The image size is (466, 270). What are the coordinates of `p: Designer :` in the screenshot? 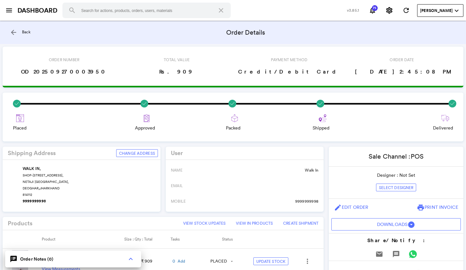 It's located at (396, 175).